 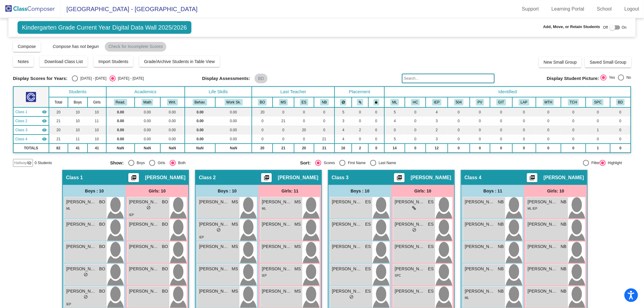 What do you see at coordinates (78, 102) in the screenshot?
I see `th: Boys` at bounding box center [78, 102].